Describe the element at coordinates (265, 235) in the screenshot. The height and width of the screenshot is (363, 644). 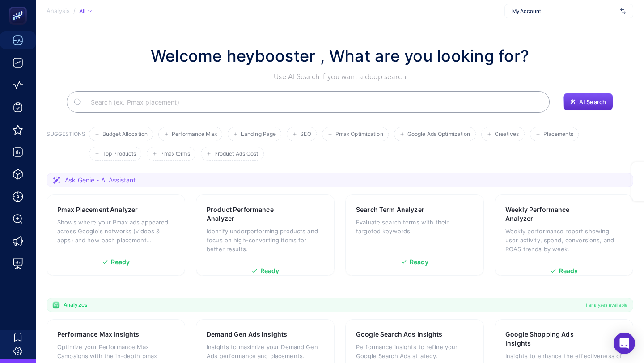
I see `a: Product Performance AnalyzerIdentify underperforming products and focus on high-converting items ...` at that location.